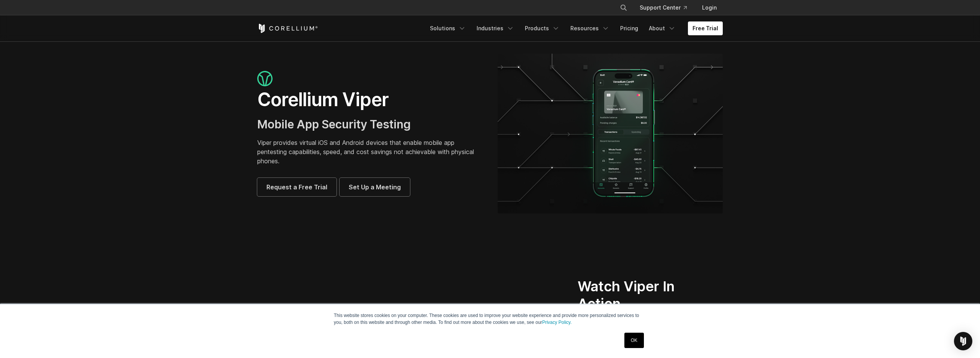 The height and width of the screenshot is (358, 980). I want to click on a: Set Up a Meeting, so click(375, 187).